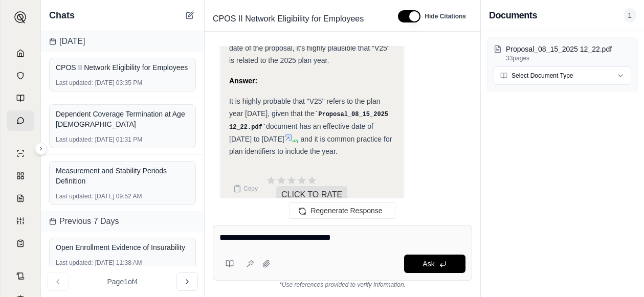 The image size is (644, 297). Describe the element at coordinates (342, 285) in the screenshot. I see `div: *Use references provided to verify information.` at that location.